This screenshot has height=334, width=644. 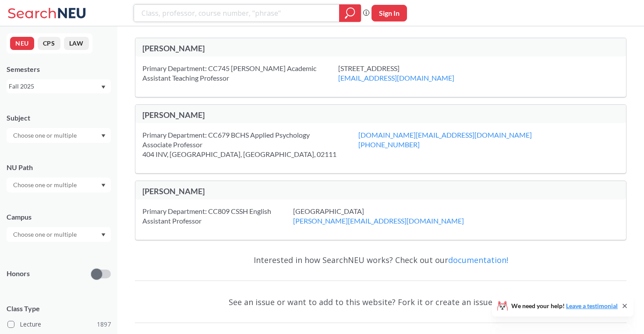 What do you see at coordinates (381, 260) in the screenshot?
I see `div: Interested in how SearchNEU works? Check out our` at bounding box center [381, 260].